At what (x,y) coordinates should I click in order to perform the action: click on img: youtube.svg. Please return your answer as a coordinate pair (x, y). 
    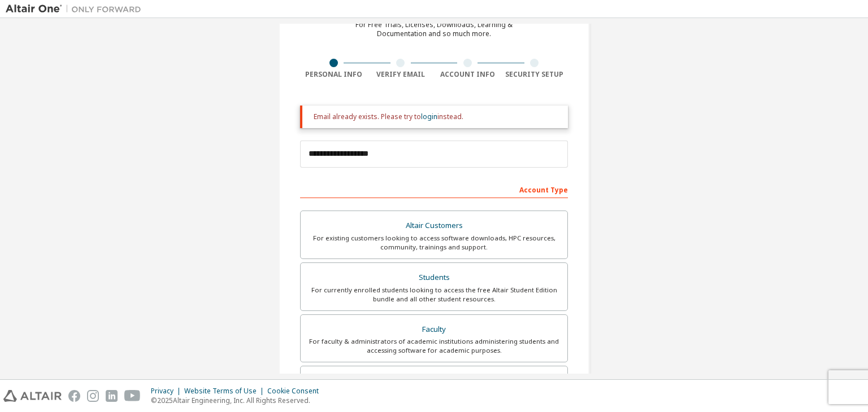
    Looking at the image, I should click on (132, 396).